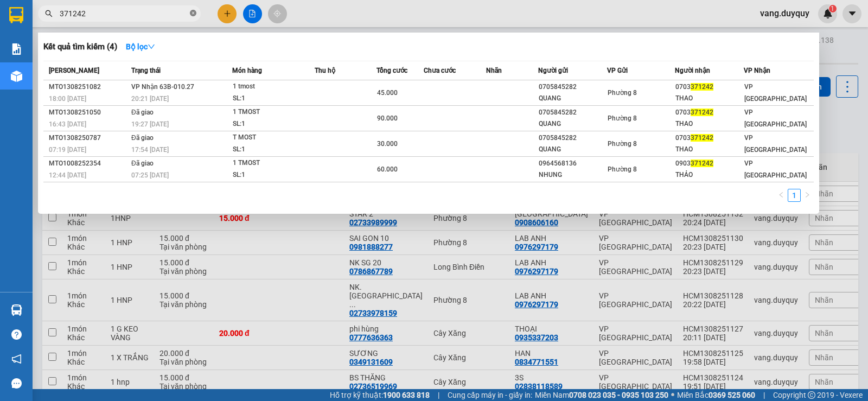  I want to click on button: right, so click(807, 196).